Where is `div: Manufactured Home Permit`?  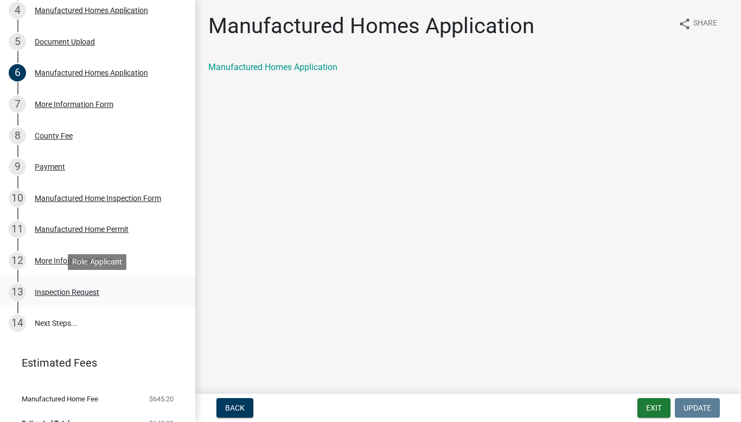
div: Manufactured Home Permit is located at coordinates (81, 229).